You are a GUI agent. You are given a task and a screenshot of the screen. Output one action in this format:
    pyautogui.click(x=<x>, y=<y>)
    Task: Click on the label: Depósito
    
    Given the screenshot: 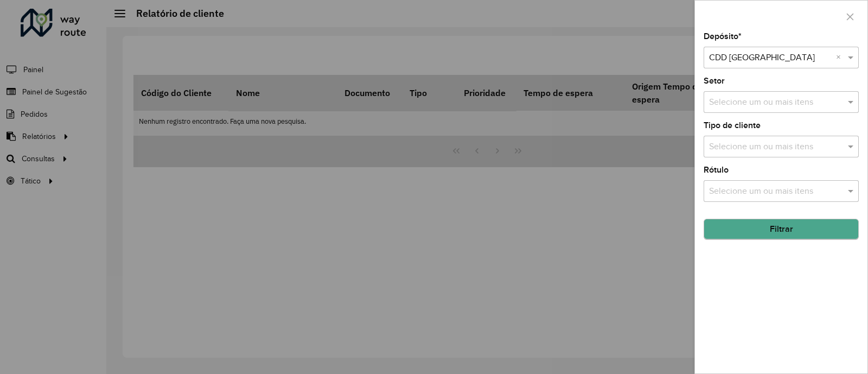 What is the action you would take?
    pyautogui.click(x=723, y=36)
    